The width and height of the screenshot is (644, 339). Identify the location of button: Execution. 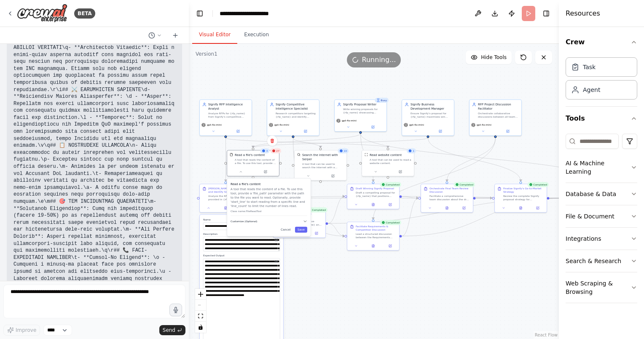
(256, 35).